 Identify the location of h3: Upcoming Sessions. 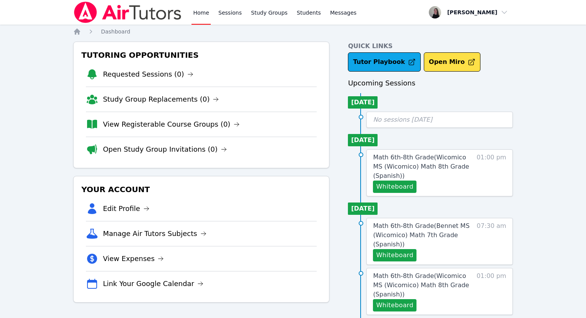
(430, 83).